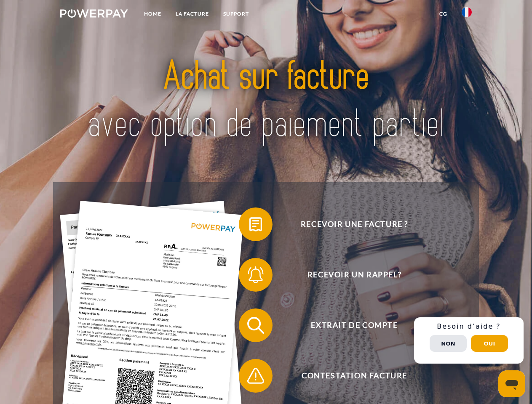 The height and width of the screenshot is (404, 532). What do you see at coordinates (349, 376) in the screenshot?
I see `a: Contestation Facture` at bounding box center [349, 376].